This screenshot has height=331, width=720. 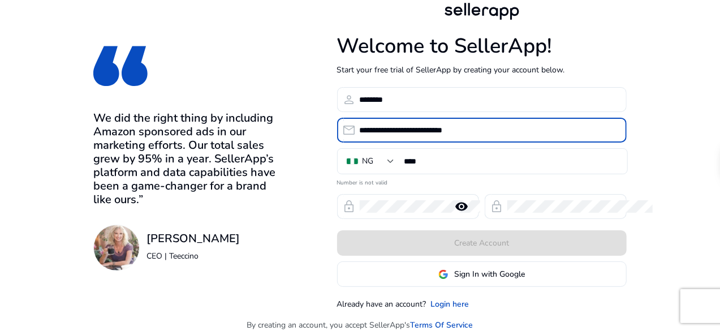 What do you see at coordinates (462, 206) in the screenshot?
I see `mat-icon: remove_red_eye` at bounding box center [462, 206].